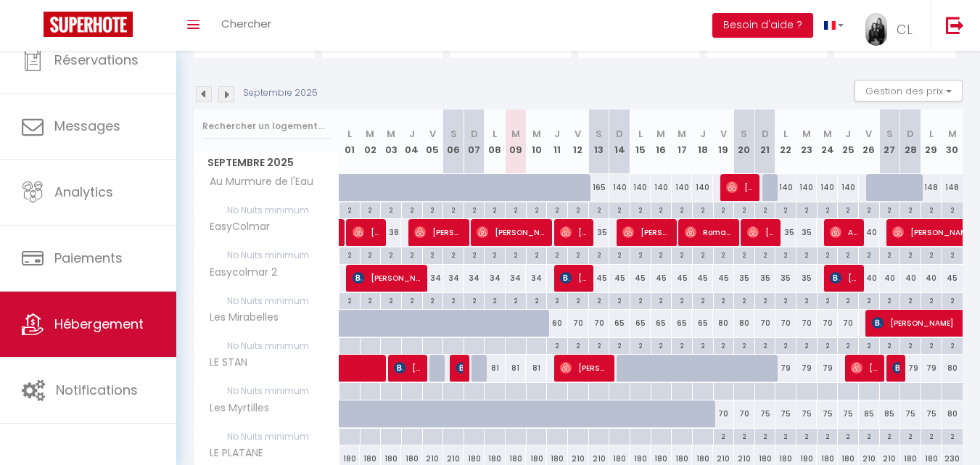 Image resolution: width=980 pixels, height=465 pixels. Describe the element at coordinates (904, 29) in the screenshot. I see `span: CL` at that location.